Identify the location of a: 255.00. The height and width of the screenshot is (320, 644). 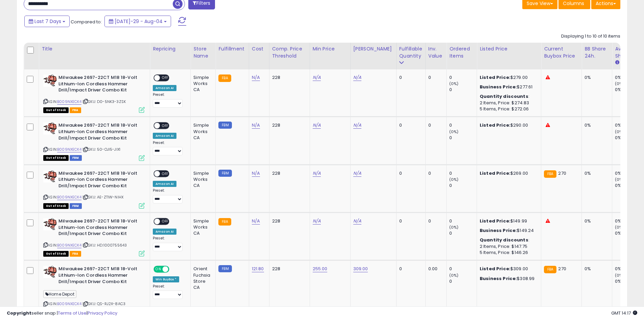
(320, 269).